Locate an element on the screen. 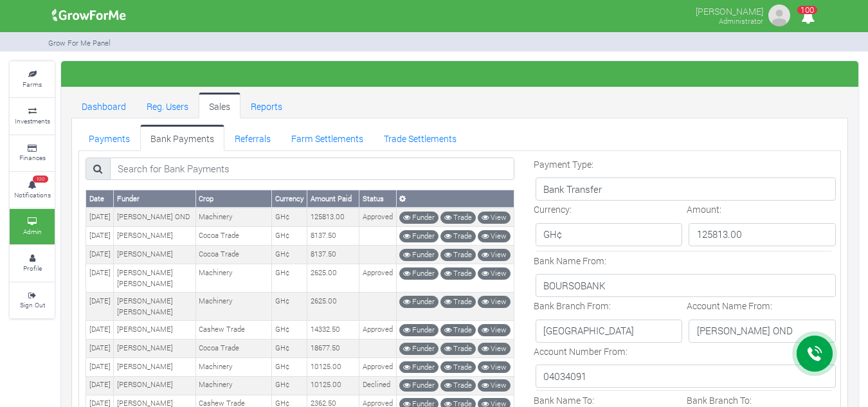 The image size is (868, 407). a: Reports is located at coordinates (267, 106).